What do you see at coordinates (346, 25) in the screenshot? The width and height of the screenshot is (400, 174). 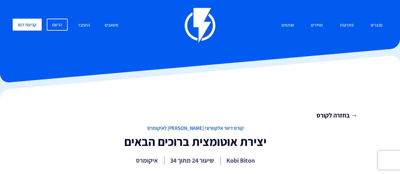 I see `a: פתרונות` at bounding box center [346, 25].